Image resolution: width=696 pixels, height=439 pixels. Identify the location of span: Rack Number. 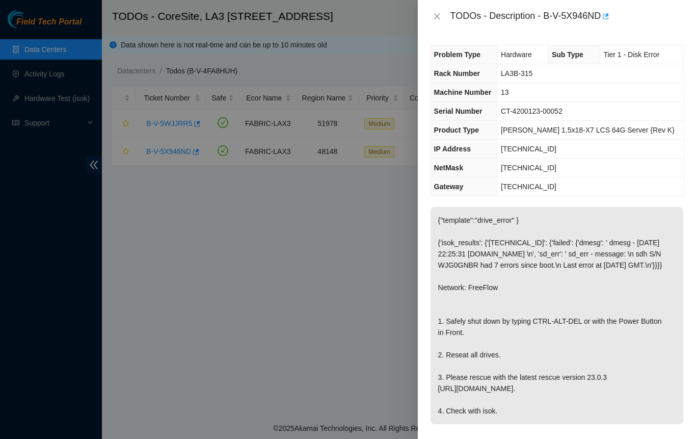
(457, 73).